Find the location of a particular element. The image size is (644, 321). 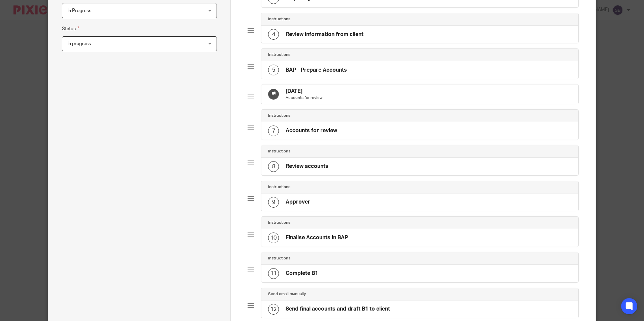

div: 7 is located at coordinates (273, 131).